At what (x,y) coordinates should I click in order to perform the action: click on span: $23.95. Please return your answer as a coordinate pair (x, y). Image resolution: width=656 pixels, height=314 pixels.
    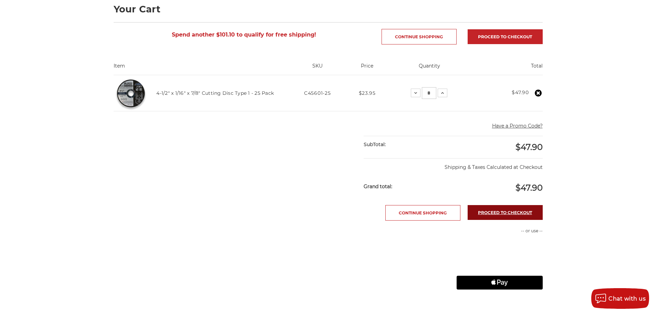
    Looking at the image, I should click on (367, 93).